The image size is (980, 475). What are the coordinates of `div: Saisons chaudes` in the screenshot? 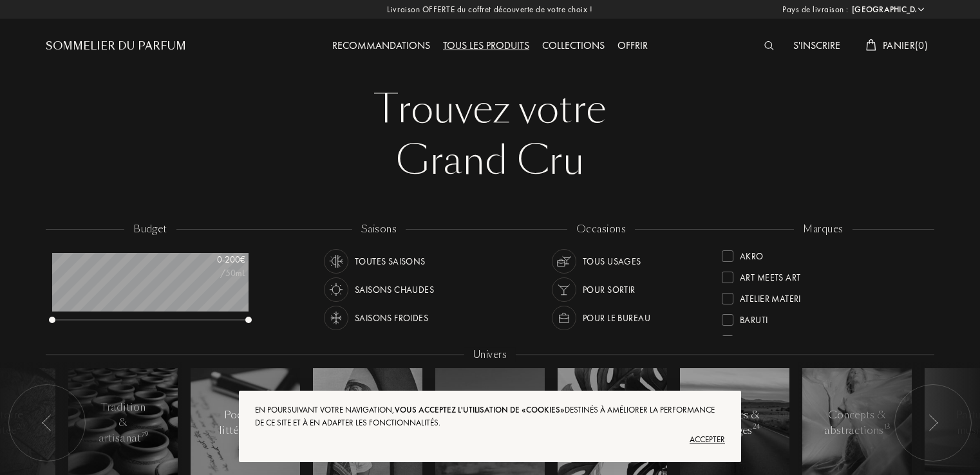 It's located at (394, 289).